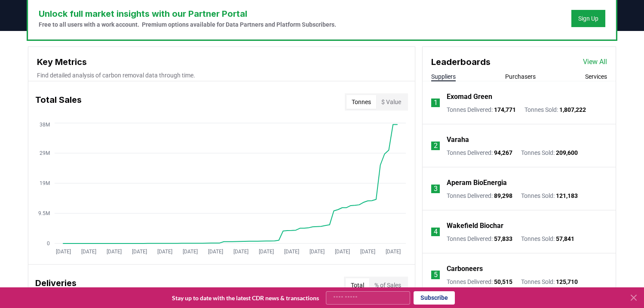 This screenshot has width=644, height=308. I want to click on h3: Total Sales, so click(59, 102).